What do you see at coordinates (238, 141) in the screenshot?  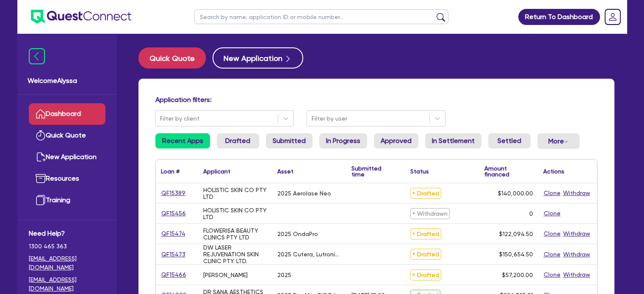 I see `a: Drafted` at bounding box center [238, 141].